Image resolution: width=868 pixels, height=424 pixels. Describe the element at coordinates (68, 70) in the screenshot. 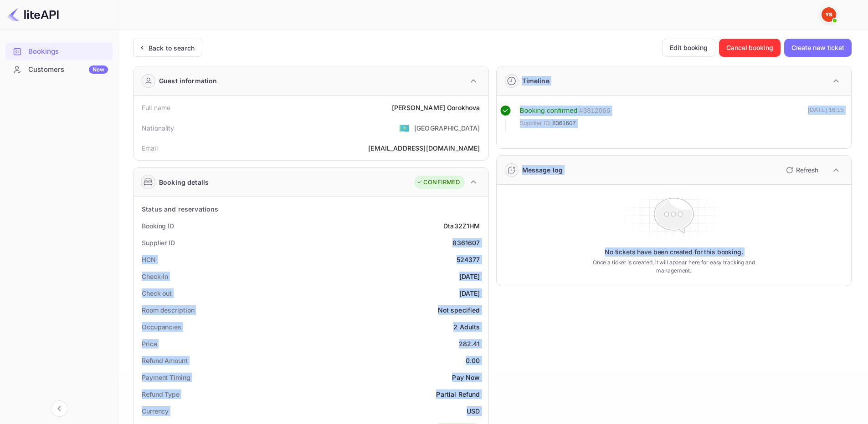

I see `div: Customers` at that location.